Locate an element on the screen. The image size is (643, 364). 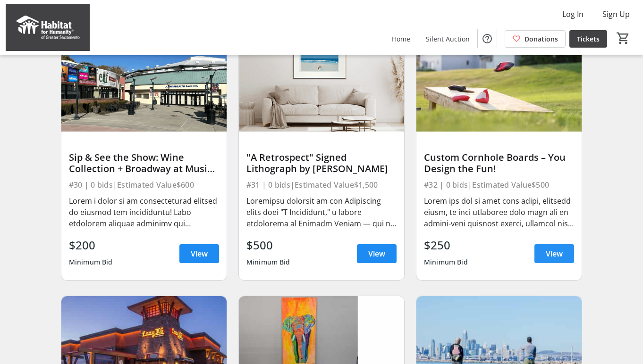
img: "A Retrospect" Signed Lithograph by Gregory Kondos is located at coordinates (322, 85).